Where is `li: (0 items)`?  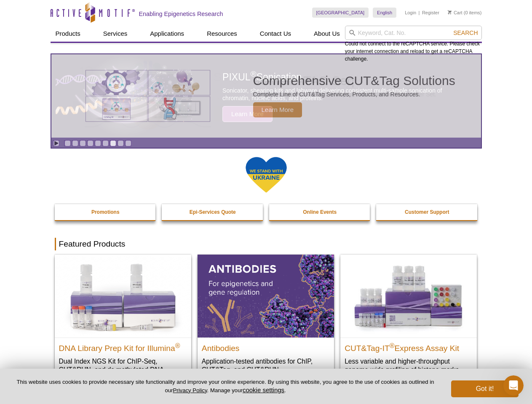
li: (0 items) is located at coordinates (465, 12).